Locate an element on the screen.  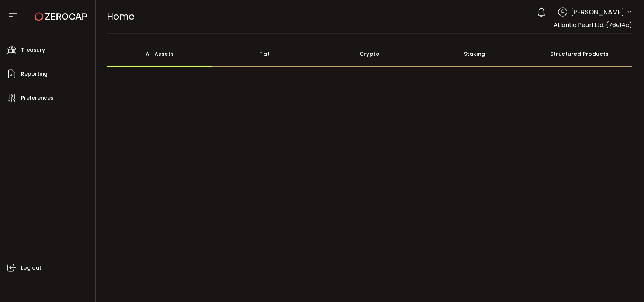
div: Staking is located at coordinates (475, 54).